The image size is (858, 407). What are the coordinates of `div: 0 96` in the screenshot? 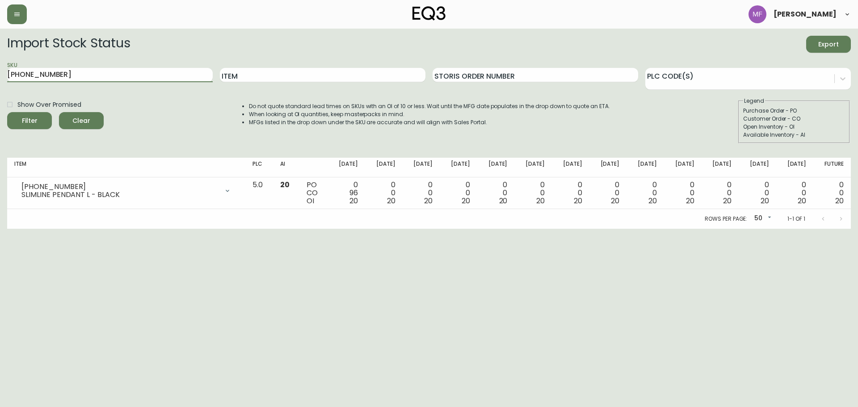 It's located at (346, 193).